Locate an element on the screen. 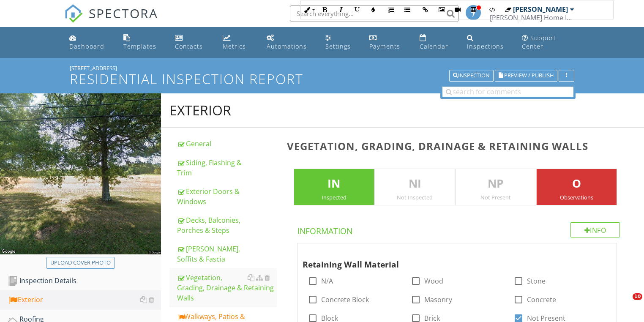  div: Dashboard is located at coordinates (87, 46).